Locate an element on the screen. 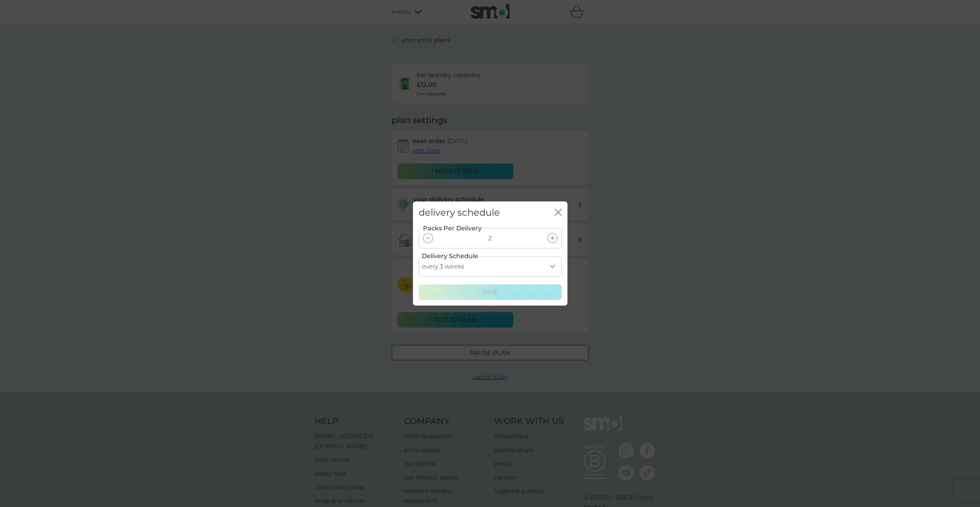 This screenshot has width=980, height=507. label: Delivery Schedule is located at coordinates (450, 256).